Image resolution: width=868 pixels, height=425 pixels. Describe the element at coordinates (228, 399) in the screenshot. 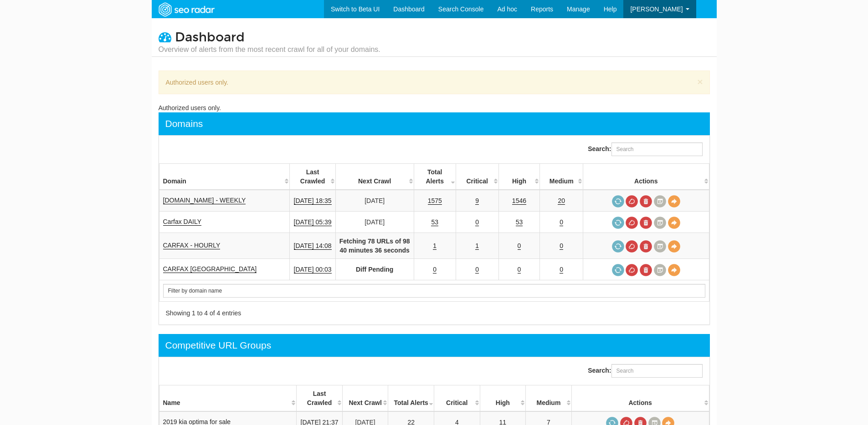

I see `th: Name: activate to sort column ascending` at that location.